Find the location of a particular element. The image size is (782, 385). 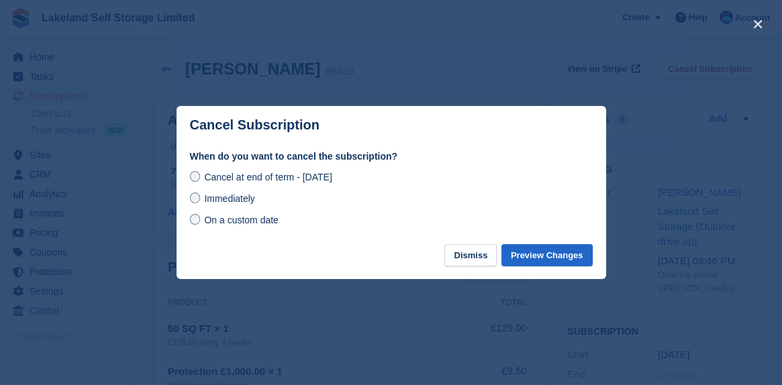

p: Cancel Subscription is located at coordinates (254, 125).